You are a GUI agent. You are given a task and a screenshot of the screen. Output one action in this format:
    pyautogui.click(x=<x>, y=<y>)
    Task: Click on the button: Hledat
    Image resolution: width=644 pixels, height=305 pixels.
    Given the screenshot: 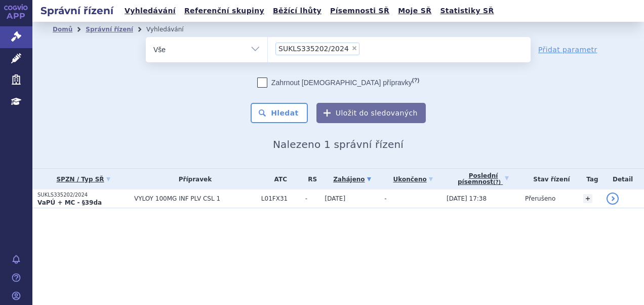 What is the action you would take?
    pyautogui.click(x=279, y=113)
    